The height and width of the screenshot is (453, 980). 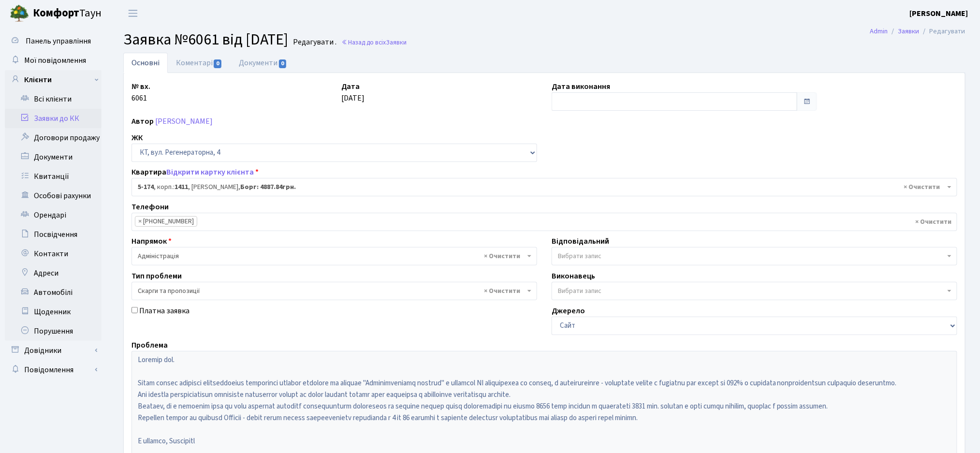 What do you see at coordinates (55, 61) in the screenshot?
I see `span: Мої повідомлення` at bounding box center [55, 61].